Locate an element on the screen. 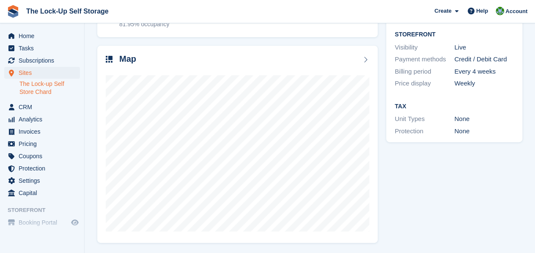  h2: Storefront is located at coordinates (454, 35).